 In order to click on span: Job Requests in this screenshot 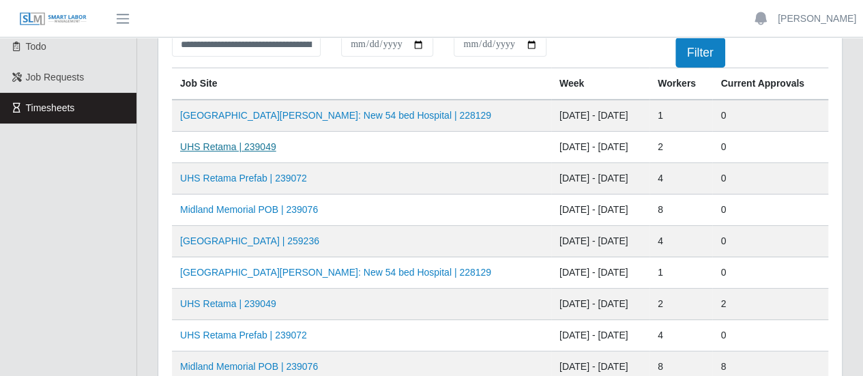, I will do `click(55, 77)`.